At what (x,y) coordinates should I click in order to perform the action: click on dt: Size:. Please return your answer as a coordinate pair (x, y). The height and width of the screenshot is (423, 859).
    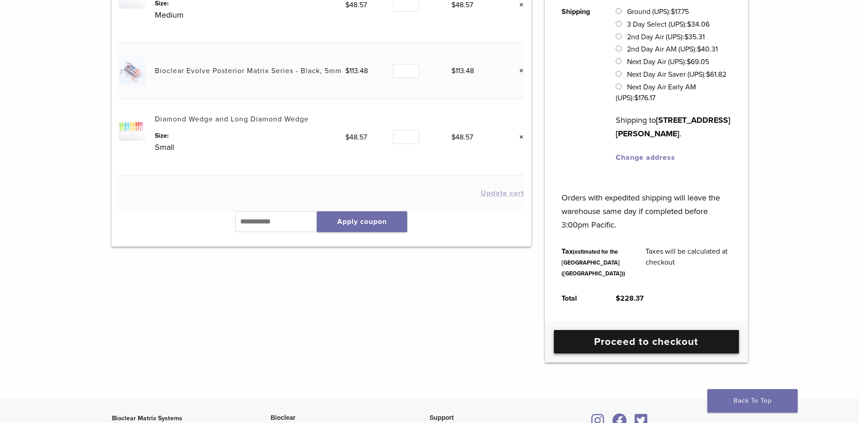
    Looking at the image, I should click on (250, 135).